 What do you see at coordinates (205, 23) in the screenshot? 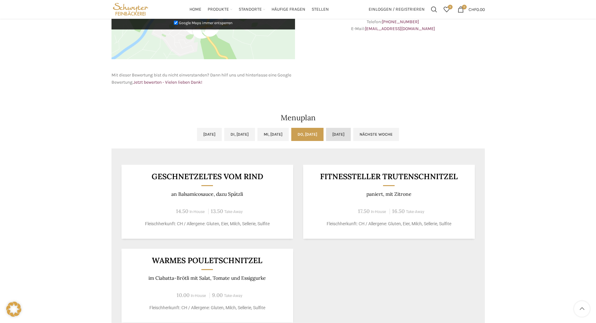
I see `small: Google Maps immer entsperren` at bounding box center [205, 23].